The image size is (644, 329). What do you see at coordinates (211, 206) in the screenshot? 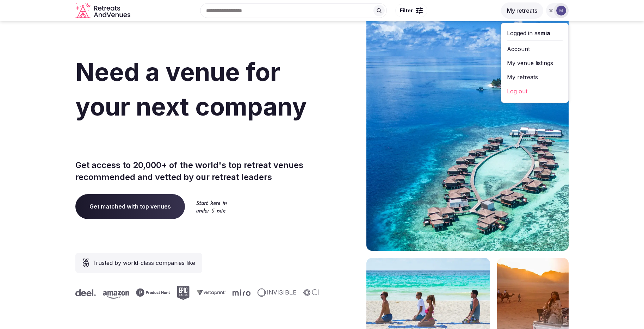
I see `img: Start here in under 5 min` at bounding box center [211, 206].